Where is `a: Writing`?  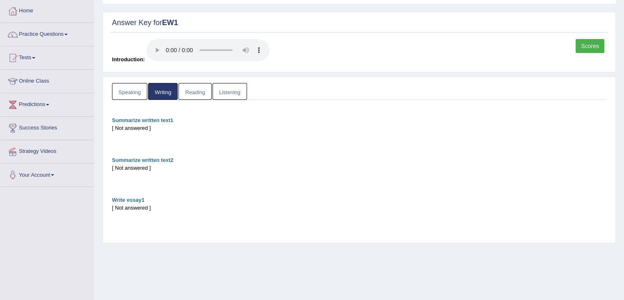
a: Writing is located at coordinates (163, 91).